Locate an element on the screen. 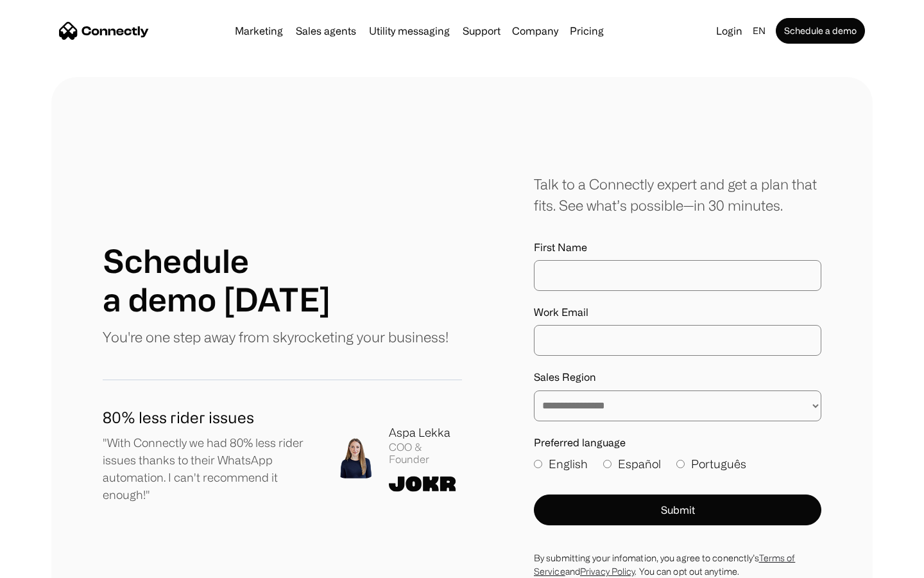  h1: 80% less rider issues is located at coordinates (208, 418).